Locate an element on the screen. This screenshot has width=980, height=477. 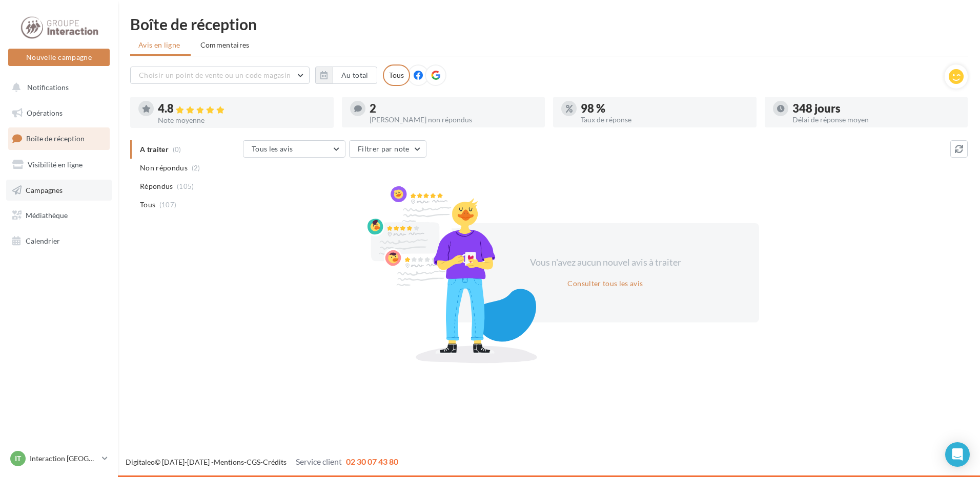
a: Digitaleo is located at coordinates (140, 462).